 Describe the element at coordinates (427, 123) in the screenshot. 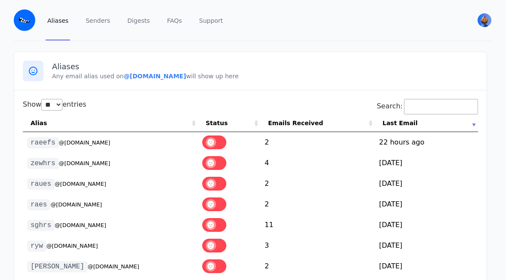

I see `th: Last Email: activate to sort column ascending` at that location.